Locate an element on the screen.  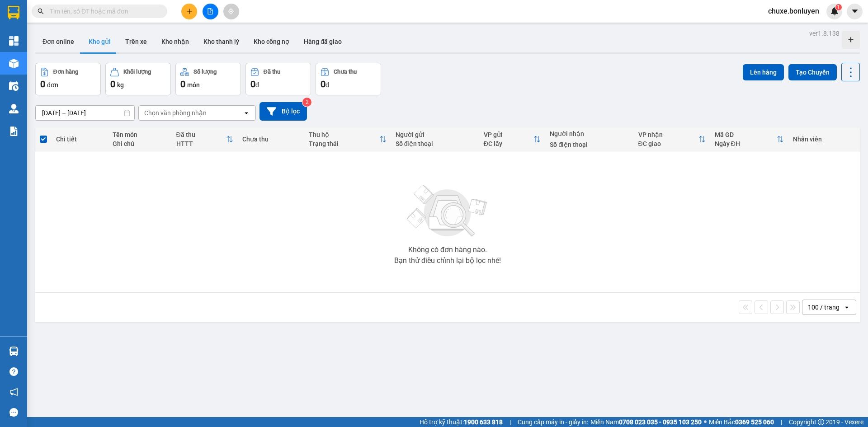
strong: 0708 023 035 - 0935 103 250 is located at coordinates (660, 422).